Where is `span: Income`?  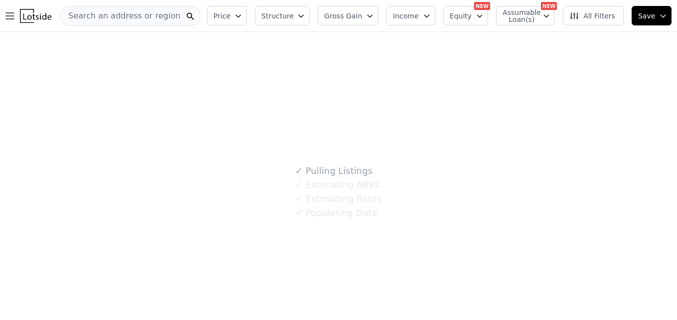 span: Income is located at coordinates (406, 16).